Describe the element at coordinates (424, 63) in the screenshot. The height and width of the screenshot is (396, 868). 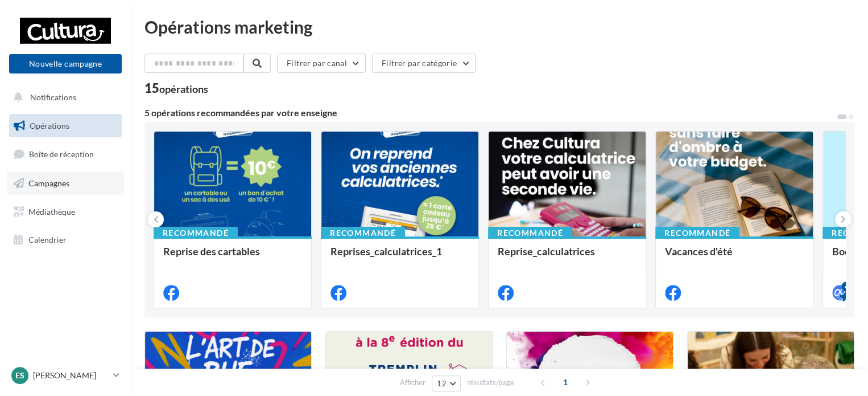
I see `button: Filtrer par catégorie` at that location.